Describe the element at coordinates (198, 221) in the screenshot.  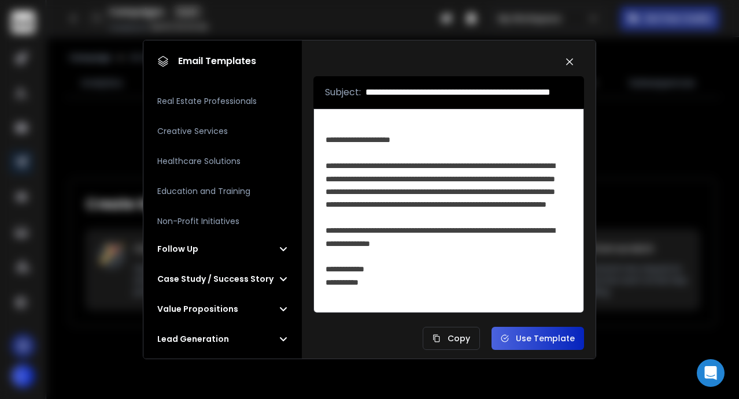
I see `h3: Non-Profit Initiatives` at that location.